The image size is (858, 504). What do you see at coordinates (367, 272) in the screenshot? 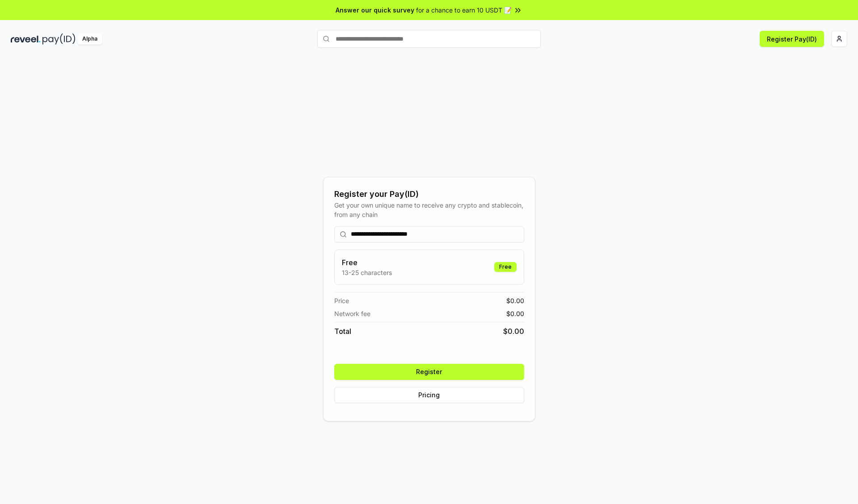
I see `p: 13-25 characters` at bounding box center [367, 272].